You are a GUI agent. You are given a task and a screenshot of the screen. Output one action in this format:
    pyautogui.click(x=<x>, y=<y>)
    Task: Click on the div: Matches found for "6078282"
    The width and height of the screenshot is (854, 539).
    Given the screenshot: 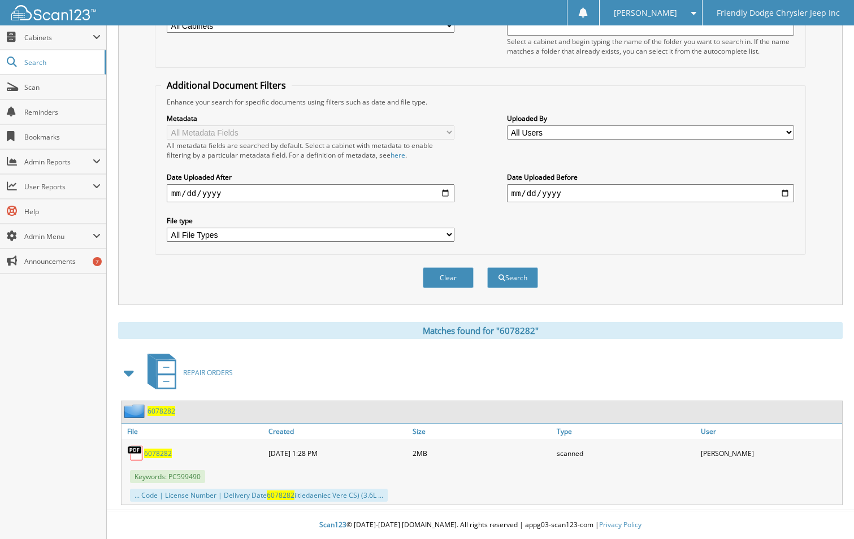 What is the action you would take?
    pyautogui.click(x=481, y=331)
    